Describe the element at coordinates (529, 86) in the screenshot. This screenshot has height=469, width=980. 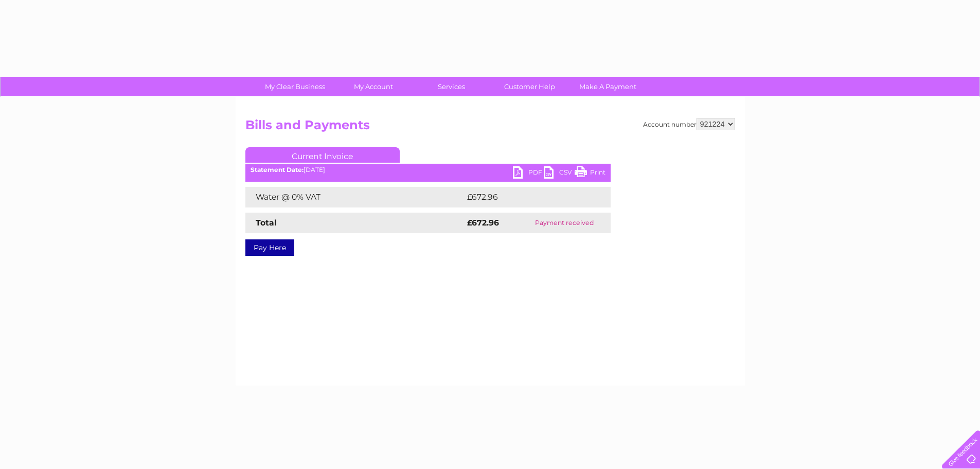
I see `a: Customer Help` at that location.